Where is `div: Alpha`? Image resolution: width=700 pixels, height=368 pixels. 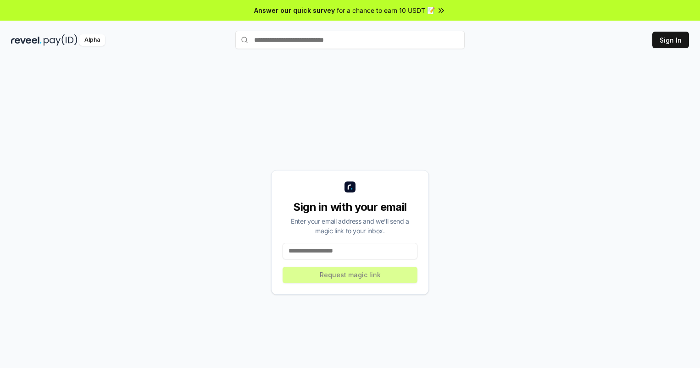
div: Alpha is located at coordinates (92, 40).